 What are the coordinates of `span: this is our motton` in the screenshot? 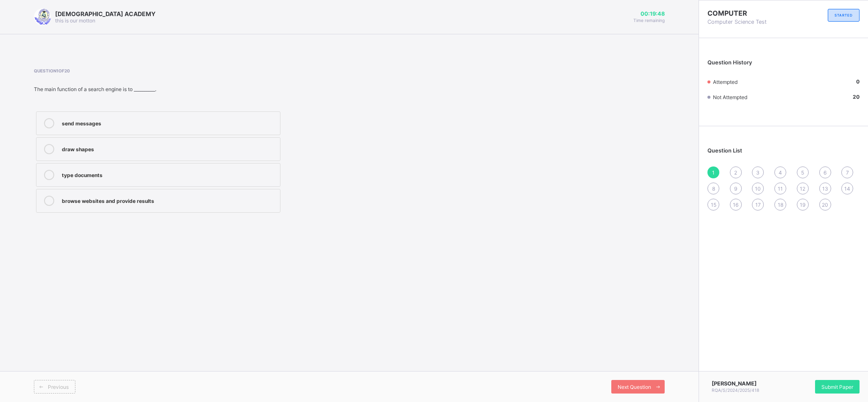 It's located at (75, 20).